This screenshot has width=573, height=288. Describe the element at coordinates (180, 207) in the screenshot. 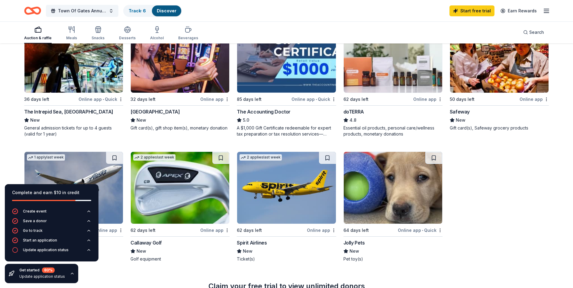

I see `a: Image for Callaway Golf2 applieslast week62 days leftOnline appCallaway GolfNewGolf equipment` at that location.